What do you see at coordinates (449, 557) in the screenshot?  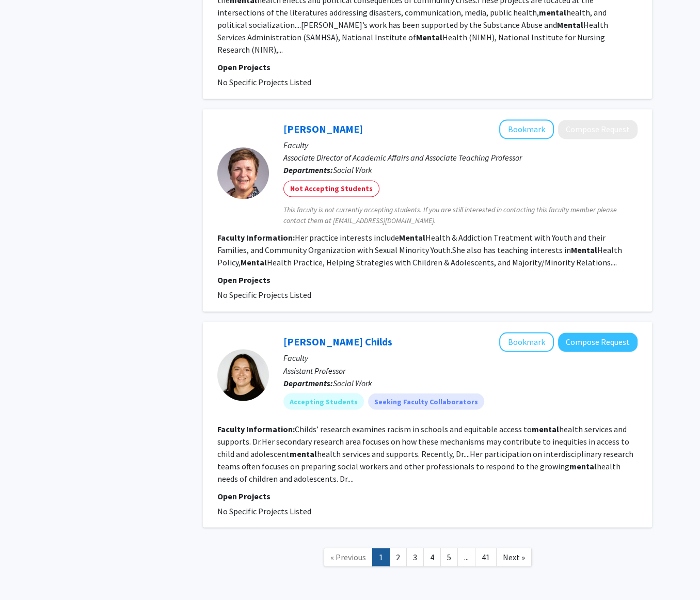 I see `a: 5` at bounding box center [449, 557].